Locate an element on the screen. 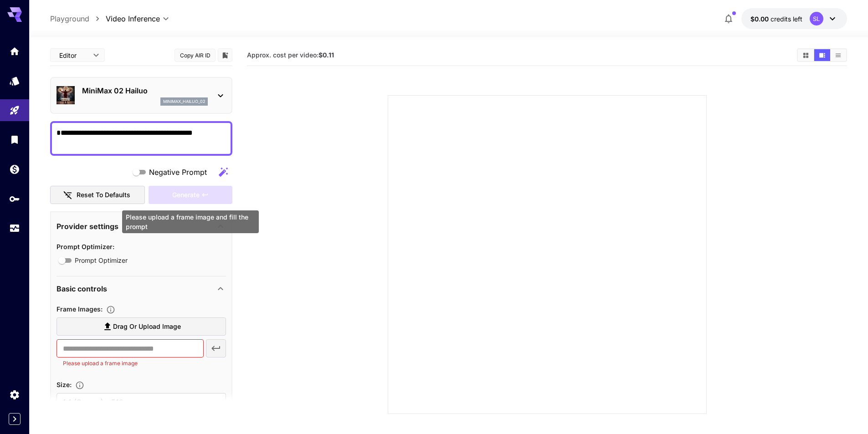 This screenshot has height=434, width=868. button: Upload frame images. is located at coordinates (111, 310).